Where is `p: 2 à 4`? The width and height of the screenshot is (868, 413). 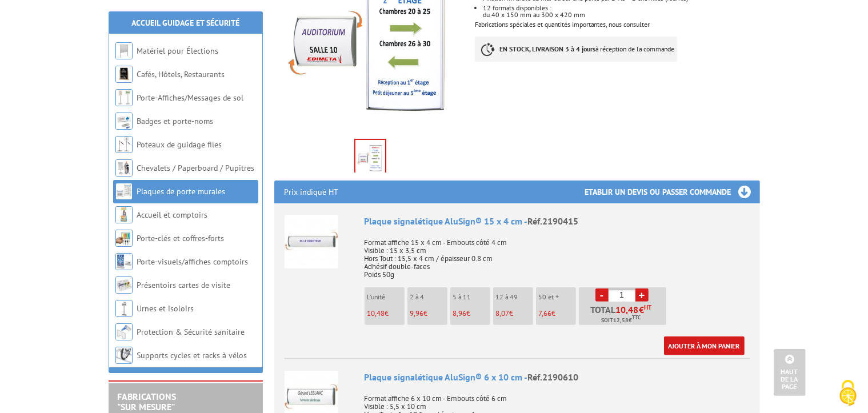
p: 2 à 4 is located at coordinates (429, 297).